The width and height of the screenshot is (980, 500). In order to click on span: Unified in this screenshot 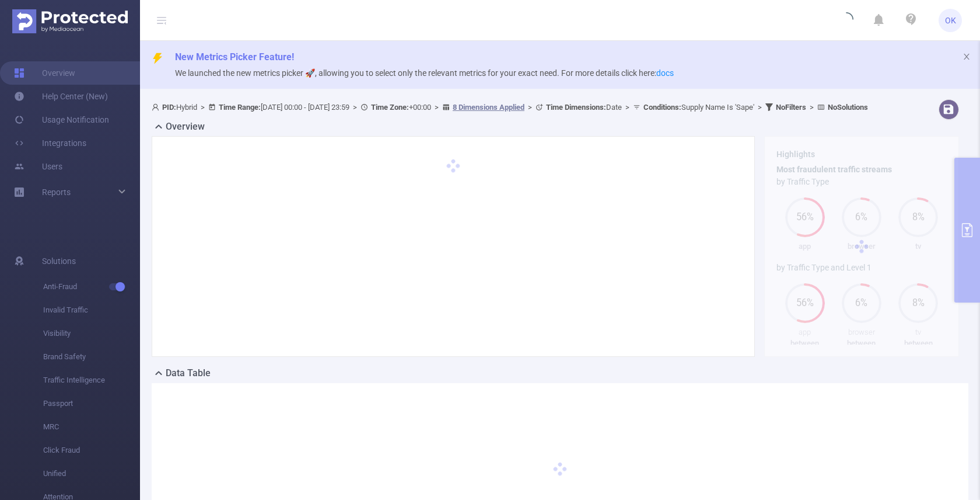, I will do `click(92, 473)`.